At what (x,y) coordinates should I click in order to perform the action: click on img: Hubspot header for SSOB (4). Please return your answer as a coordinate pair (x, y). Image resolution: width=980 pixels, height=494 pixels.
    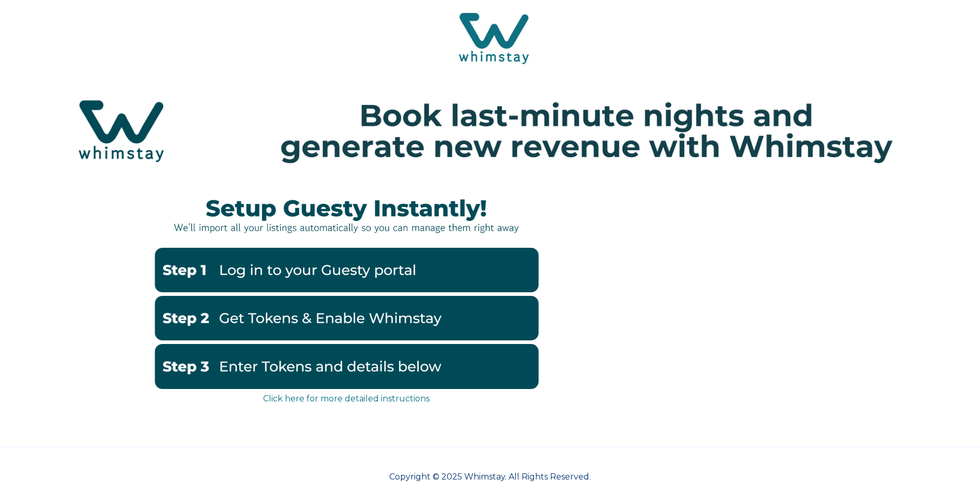
    Looking at the image, I should click on (490, 131).